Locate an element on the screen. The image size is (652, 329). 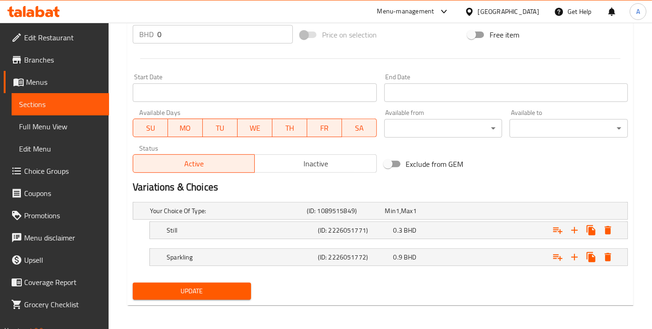
span: A is located at coordinates (638, 12).